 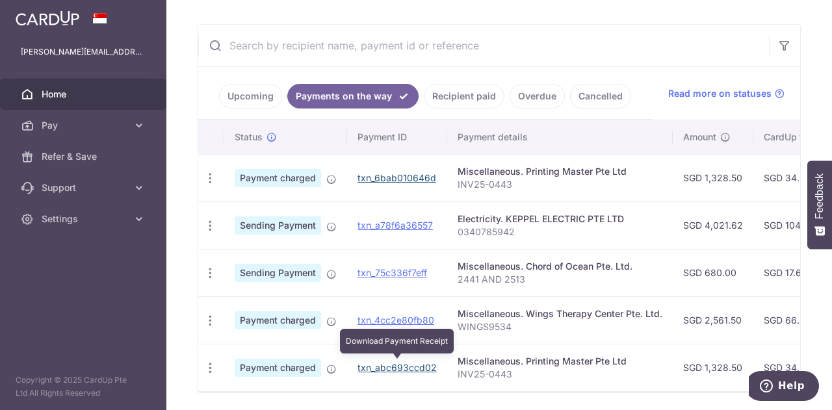 I want to click on a: Payments on the way, so click(x=353, y=96).